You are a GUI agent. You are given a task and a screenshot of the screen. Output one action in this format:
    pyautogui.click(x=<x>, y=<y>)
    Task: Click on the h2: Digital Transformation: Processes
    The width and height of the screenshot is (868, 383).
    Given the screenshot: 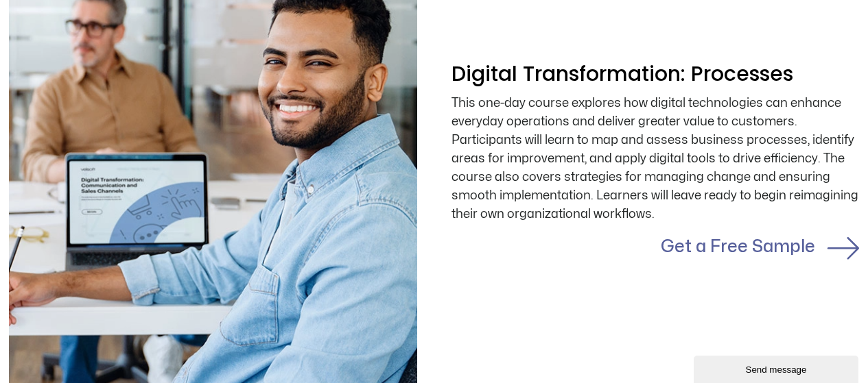 What is the action you would take?
    pyautogui.click(x=655, y=73)
    